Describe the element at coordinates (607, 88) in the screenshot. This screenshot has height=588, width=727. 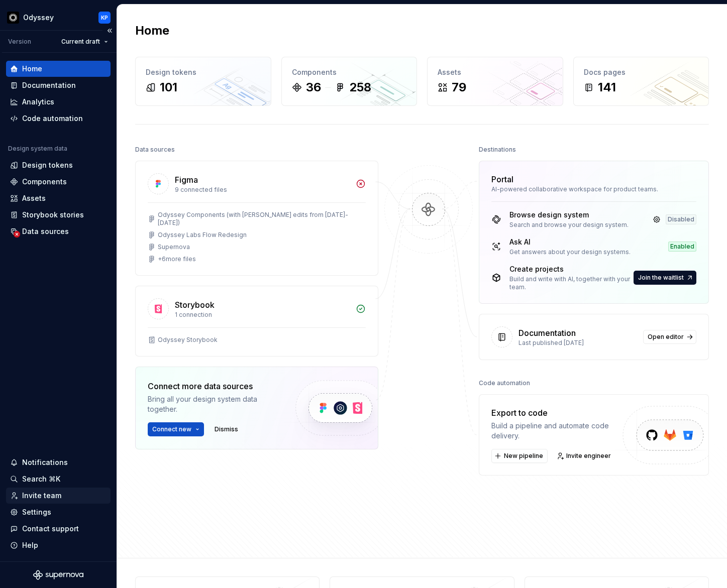
I see `div: 141` at that location.